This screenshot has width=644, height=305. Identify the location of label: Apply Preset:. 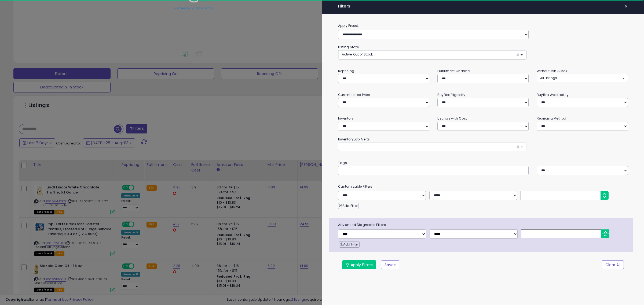
(483, 26).